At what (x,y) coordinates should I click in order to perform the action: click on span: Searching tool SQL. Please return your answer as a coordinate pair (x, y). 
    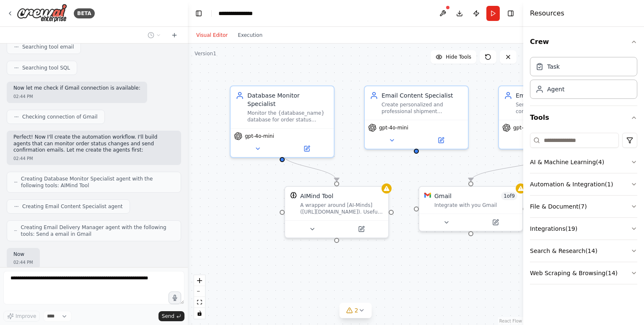
    Looking at the image, I should click on (46, 68).